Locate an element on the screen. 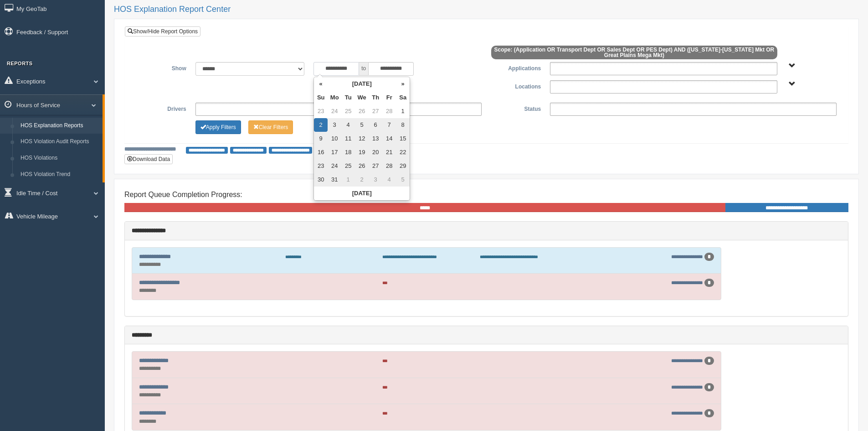  h4: Report Queue Completion Progress: is located at coordinates (487, 195).